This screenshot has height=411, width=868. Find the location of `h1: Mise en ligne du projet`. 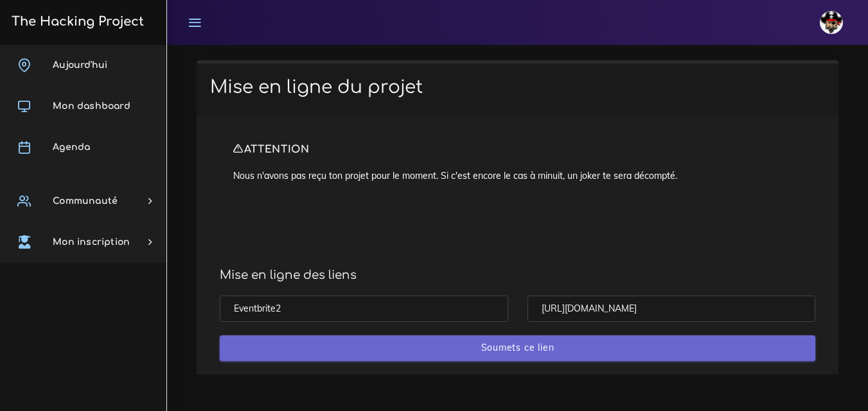

h1: Mise en ligne du projet is located at coordinates (517, 88).